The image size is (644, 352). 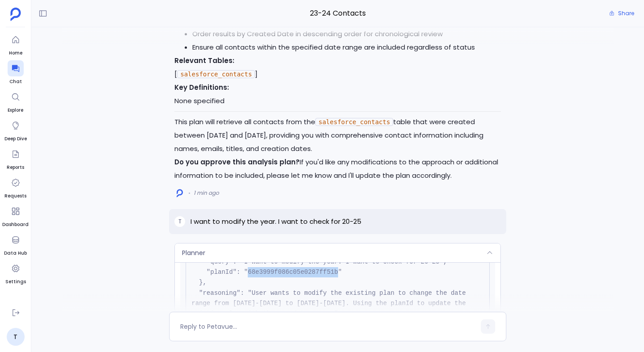 I want to click on p: I want to modify the year. I want to check for 20-25, so click(x=276, y=222).